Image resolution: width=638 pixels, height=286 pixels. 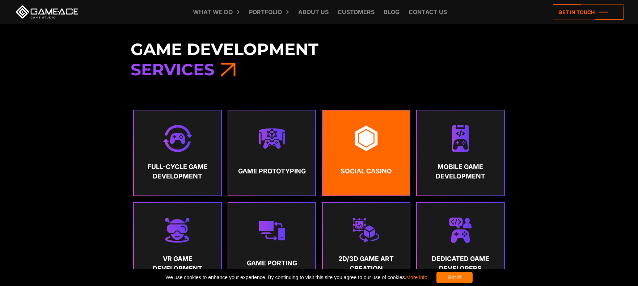 What do you see at coordinates (460, 171) in the screenshot?
I see `strong: Mobile Game Development` at bounding box center [460, 171].